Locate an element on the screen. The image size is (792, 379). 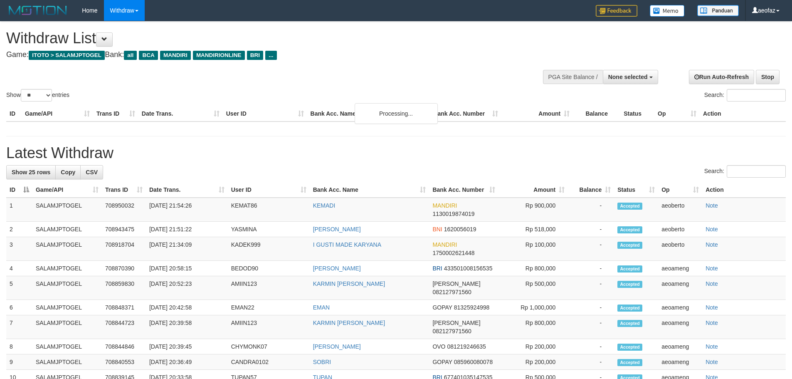
th: Op is located at coordinates (677, 114).